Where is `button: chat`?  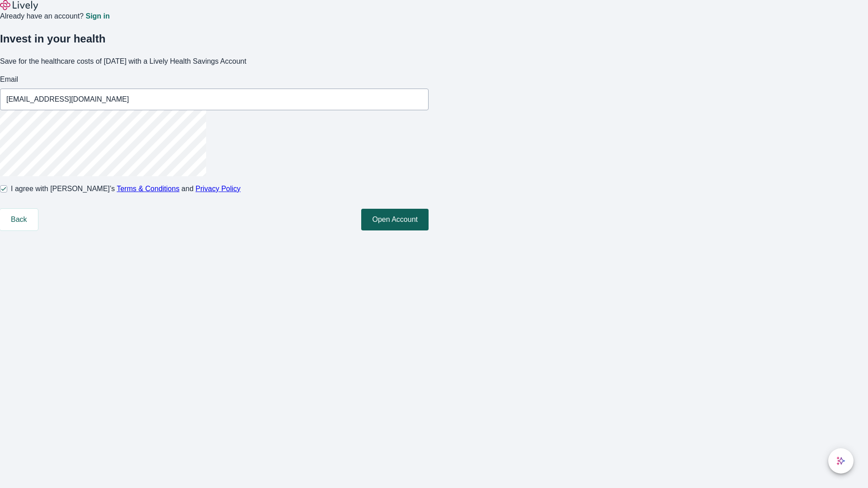
button: chat is located at coordinates (841, 461).